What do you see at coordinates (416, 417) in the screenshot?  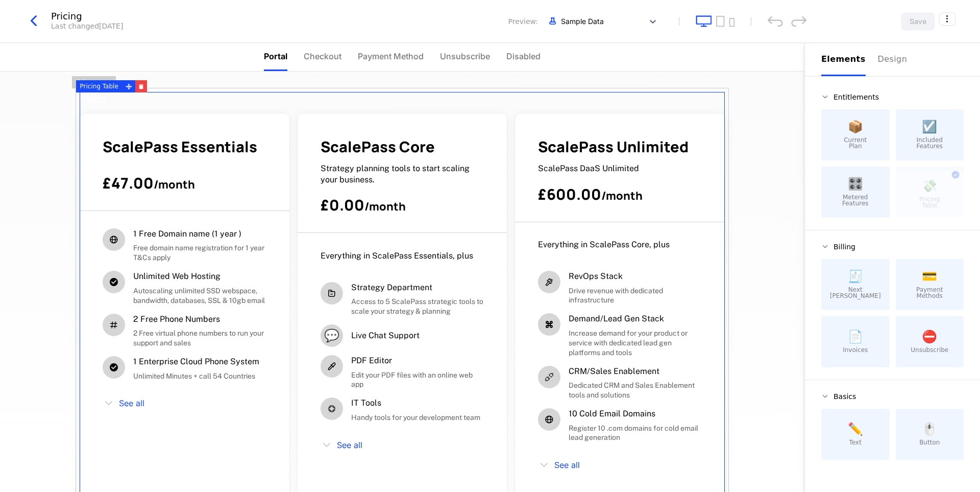 I see `span: Handy tools for your development team` at bounding box center [416, 417].